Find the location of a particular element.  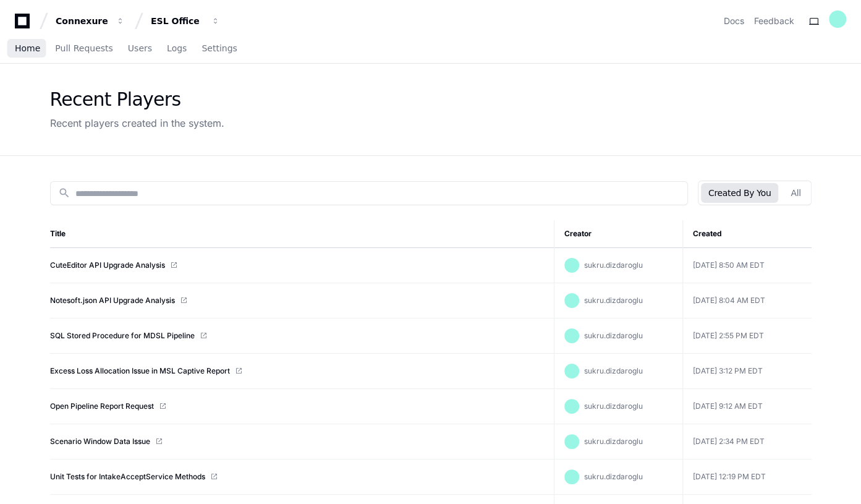

div: Recent players created in the system. is located at coordinates (137, 123).